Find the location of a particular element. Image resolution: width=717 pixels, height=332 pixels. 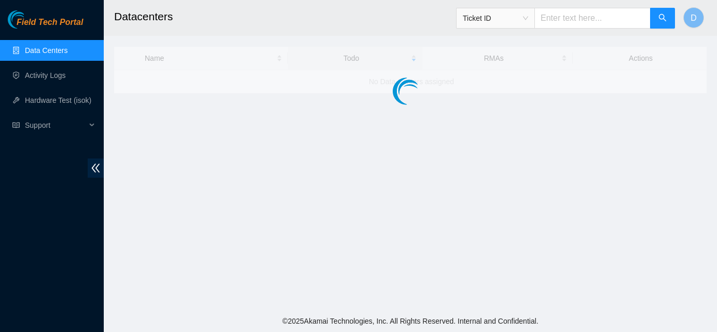

footer: © 2025 Akamai Technologies, Inc. All Rights Reserved. Internal and Confidential. is located at coordinates (411, 321).